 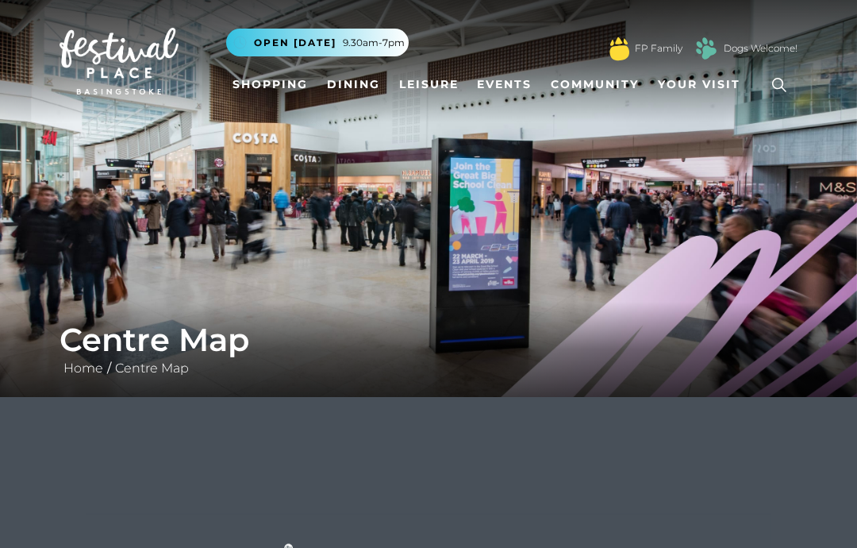 What do you see at coordinates (659, 48) in the screenshot?
I see `a: FP Family` at bounding box center [659, 48].